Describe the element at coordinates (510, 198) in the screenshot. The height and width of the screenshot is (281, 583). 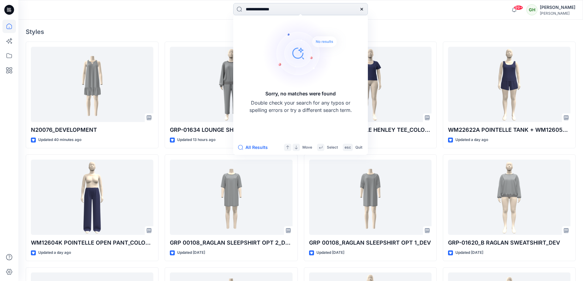
I see `a: GRP-01620_B RAGLAN SWEATSHIRT_DEV` at that location.